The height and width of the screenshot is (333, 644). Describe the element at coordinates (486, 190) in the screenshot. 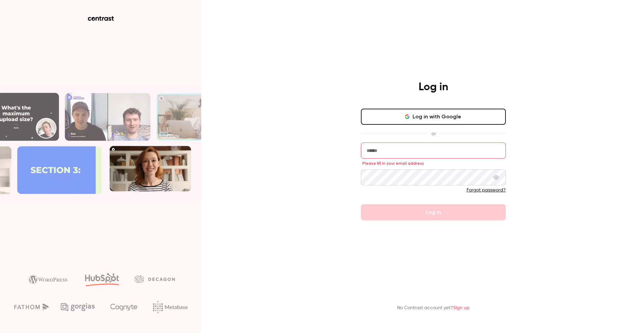

I see `a: Forgot password?` at that location.